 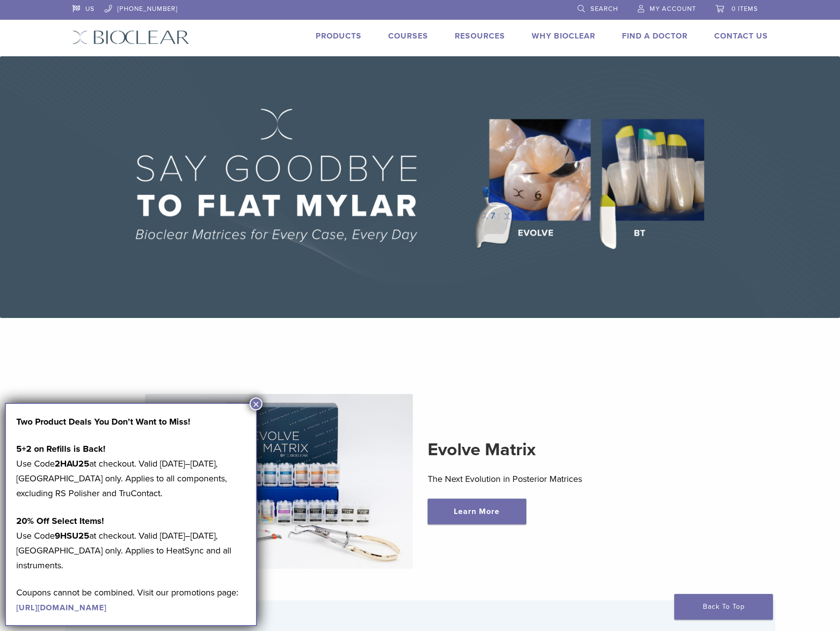 I want to click on p: Coupons cannot be combined. Visit our promotions page:, so click(x=130, y=600).